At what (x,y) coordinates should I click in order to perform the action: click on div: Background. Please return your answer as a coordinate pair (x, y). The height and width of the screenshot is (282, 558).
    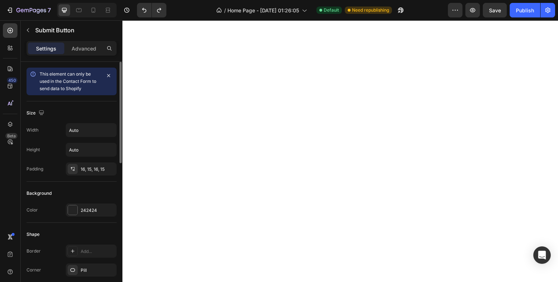
    Looking at the image, I should click on (39, 193).